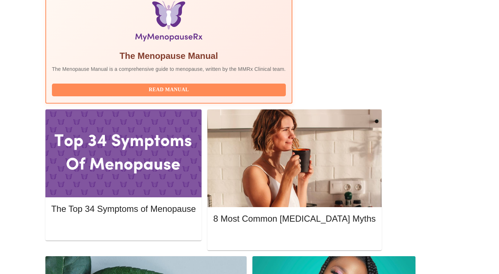 The width and height of the screenshot is (499, 274). What do you see at coordinates (124, 209) in the screenshot?
I see `h5: The Top 34 Symptoms of Menopause` at bounding box center [124, 209].